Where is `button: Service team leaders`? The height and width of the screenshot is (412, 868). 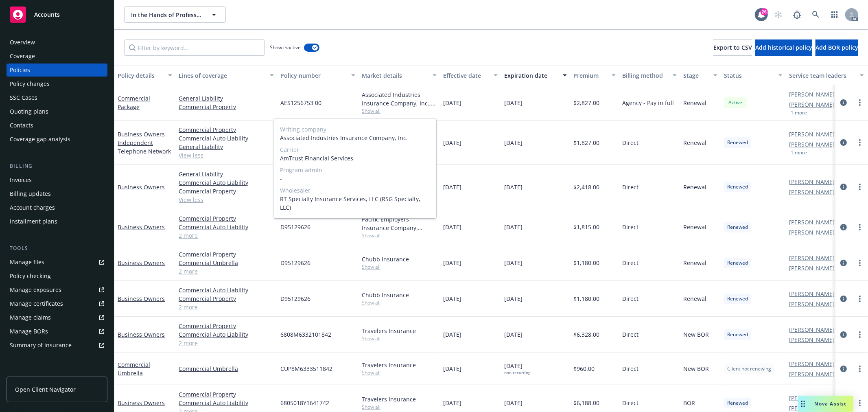 button: Service team leaders is located at coordinates (827, 76).